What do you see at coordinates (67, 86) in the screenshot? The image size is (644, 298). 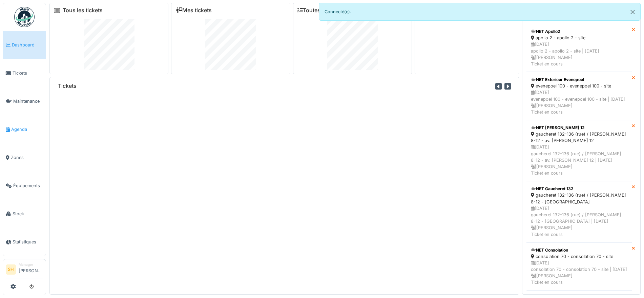 I see `h6: Tickets` at bounding box center [67, 86].